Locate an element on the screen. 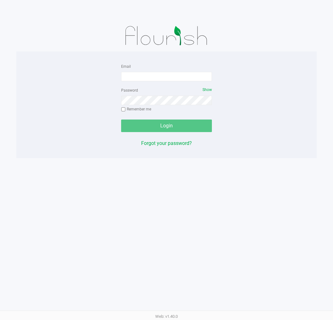 Image resolution: width=333 pixels, height=320 pixels. label: Password is located at coordinates (130, 90).